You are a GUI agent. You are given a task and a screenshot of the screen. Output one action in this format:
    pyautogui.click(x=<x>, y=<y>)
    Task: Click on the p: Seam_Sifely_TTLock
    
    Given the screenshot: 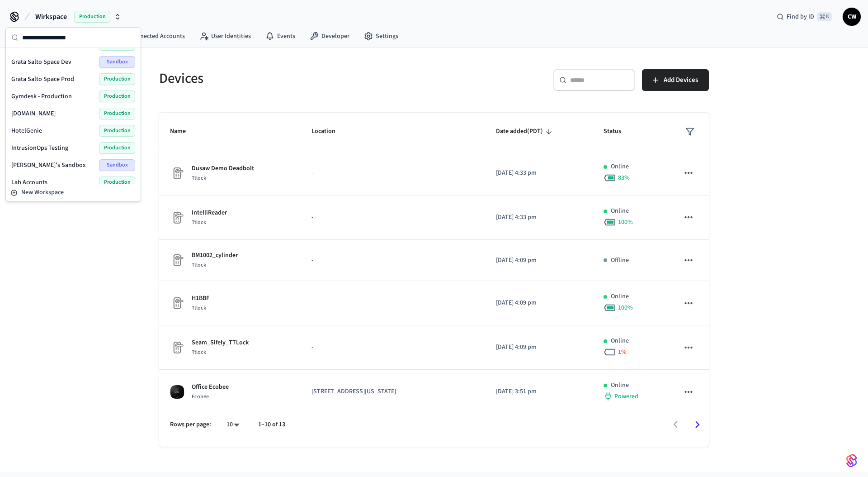 What is the action you would take?
    pyautogui.click(x=220, y=342)
    